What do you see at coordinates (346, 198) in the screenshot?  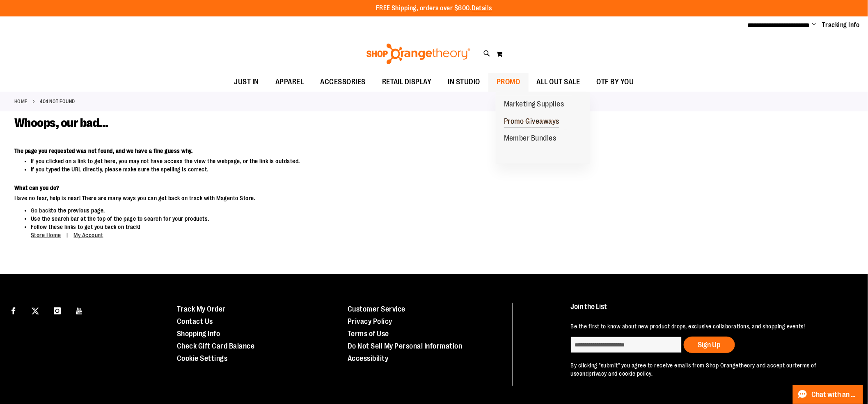 I see `dd: Have no fear, help is near! There are many ways you can get back on track with Magento Store.` at bounding box center [346, 198].